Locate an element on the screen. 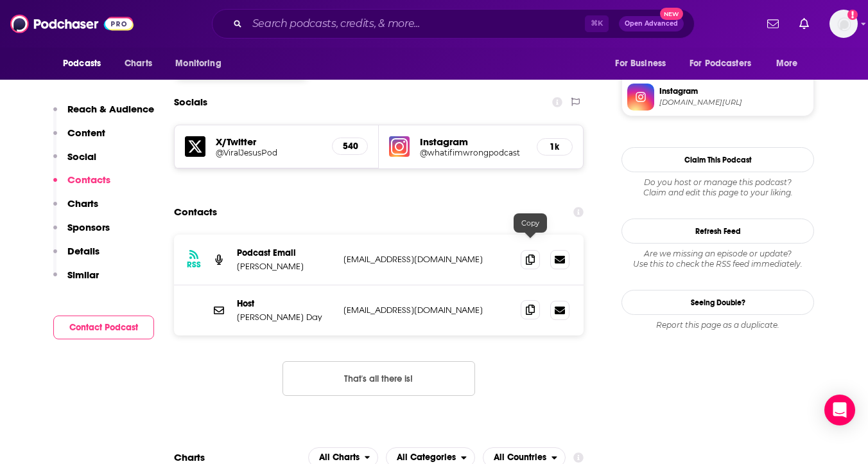  button: Content is located at coordinates (79, 138).